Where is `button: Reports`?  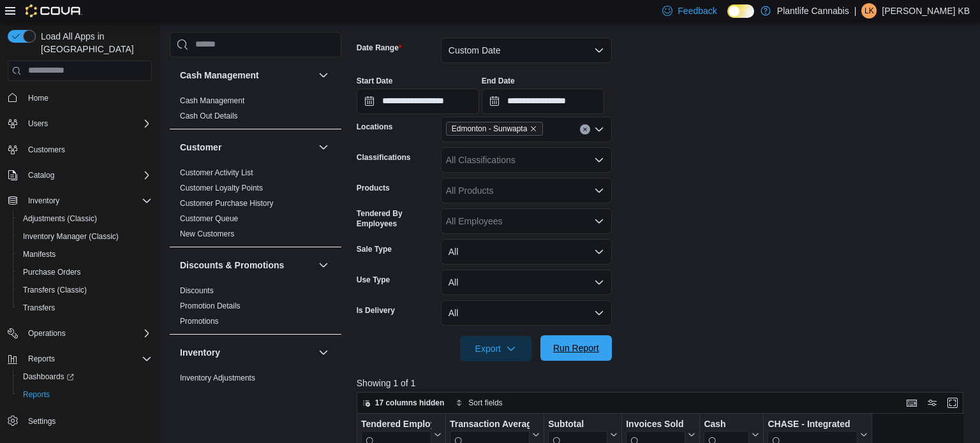 button: Reports is located at coordinates (80, 359).